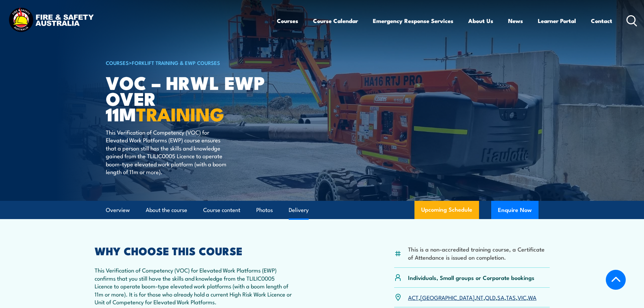 The image size is (644, 308). Describe the element at coordinates (501, 297) in the screenshot. I see `a: SA` at that location.